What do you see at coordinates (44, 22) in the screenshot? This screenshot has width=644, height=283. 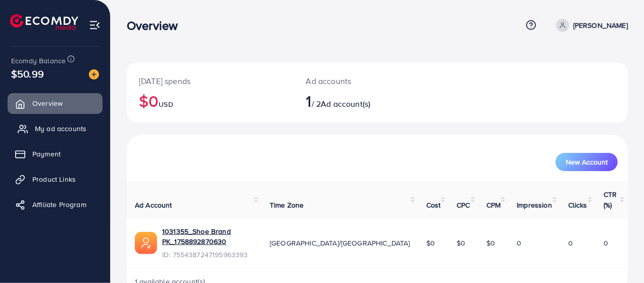 I see `img: logo` at bounding box center [44, 22].